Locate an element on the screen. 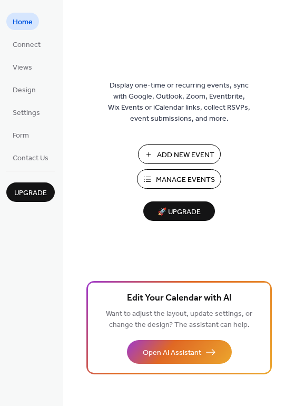 This screenshot has height=406, width=295. span: Design is located at coordinates (24, 90).